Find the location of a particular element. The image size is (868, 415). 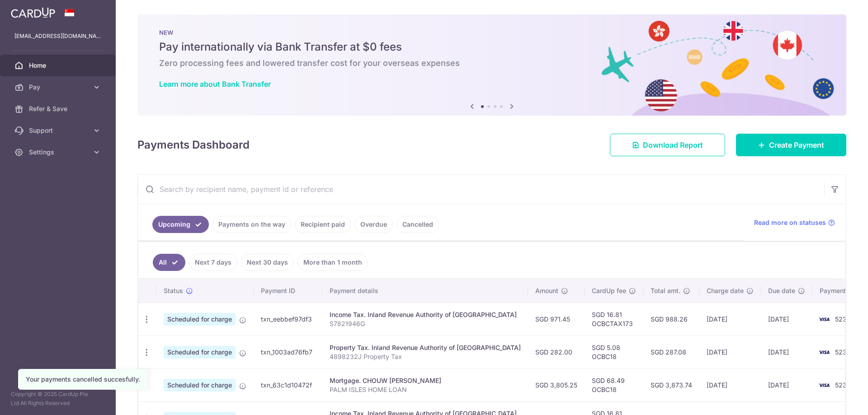

td: txn_63c1d10472f is located at coordinates (288, 385).